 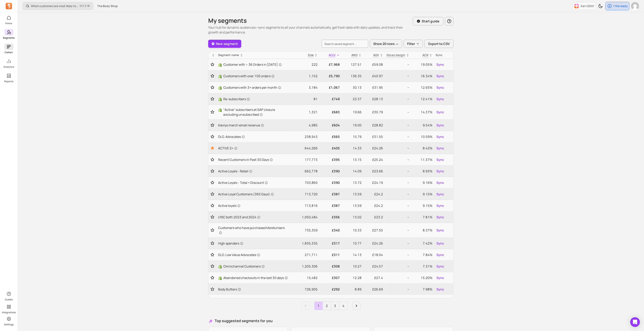 What do you see at coordinates (108, 6) in the screenshot?
I see `button: The Body Shop` at bounding box center [108, 6].